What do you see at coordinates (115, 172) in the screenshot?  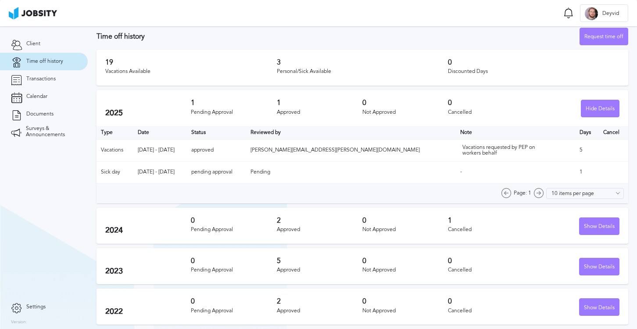 I see `td: Sick day` at bounding box center [115, 172].